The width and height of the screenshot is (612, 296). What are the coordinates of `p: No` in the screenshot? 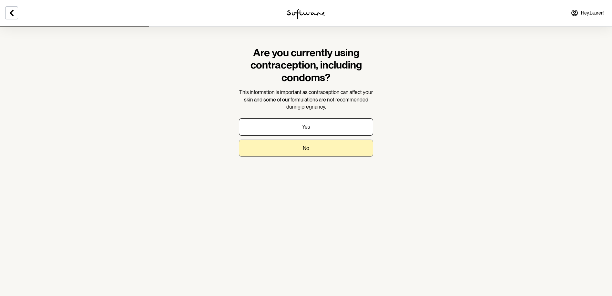 It's located at (306, 148).